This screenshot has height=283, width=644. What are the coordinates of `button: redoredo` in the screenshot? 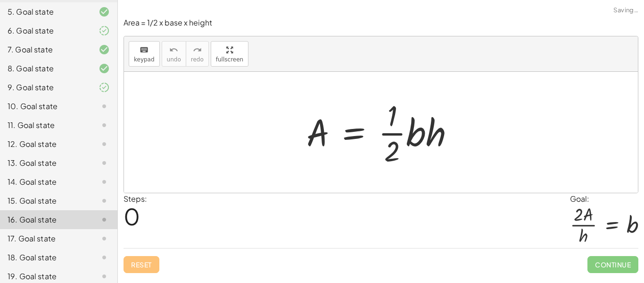 It's located at (197, 54).